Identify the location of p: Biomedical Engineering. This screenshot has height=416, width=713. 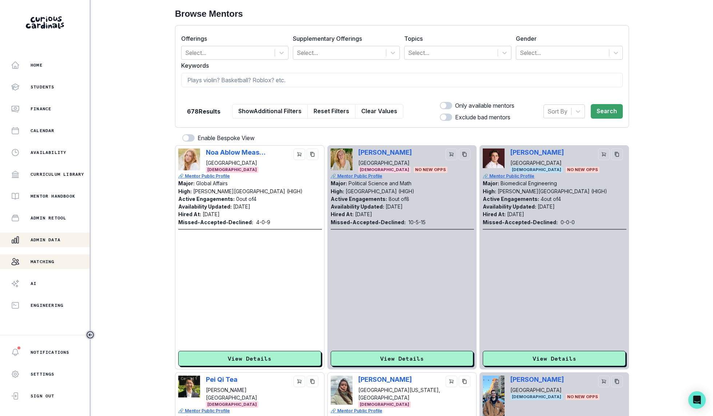
(528, 183).